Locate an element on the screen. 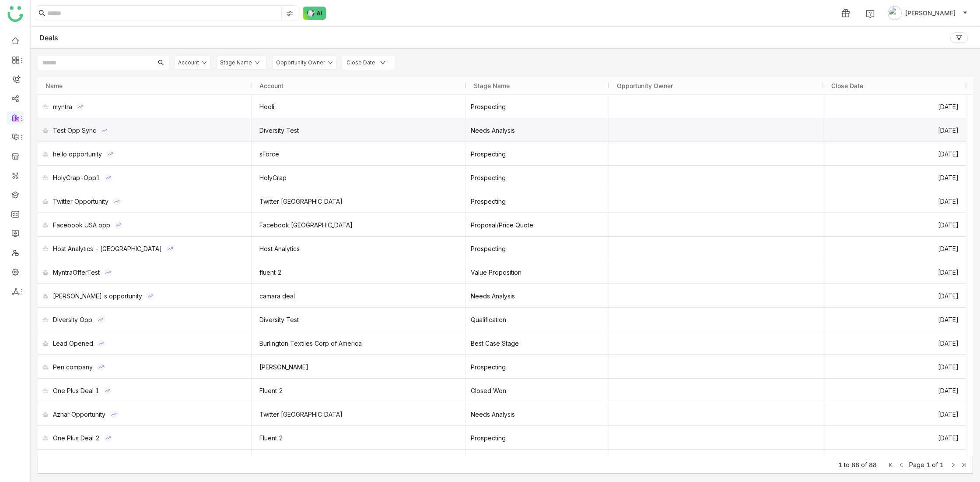  gtmb-cell-renderer: Burlington Textiles Corp of America is located at coordinates (359, 343).